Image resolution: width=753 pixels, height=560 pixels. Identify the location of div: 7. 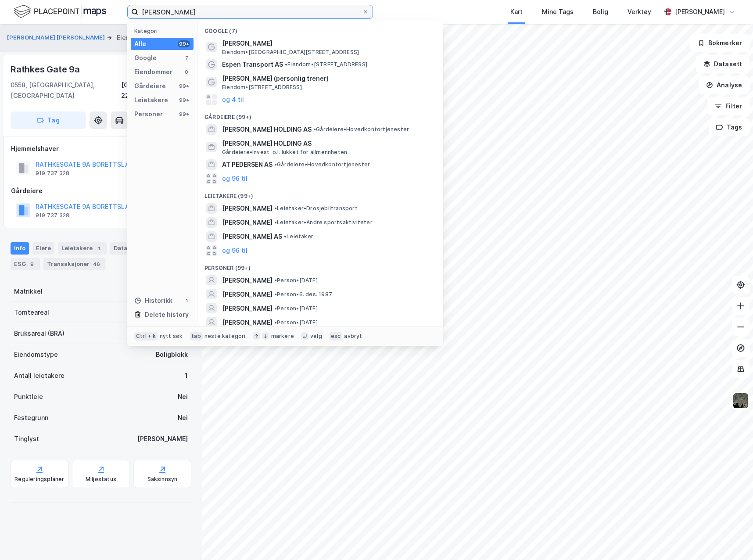
(186, 58).